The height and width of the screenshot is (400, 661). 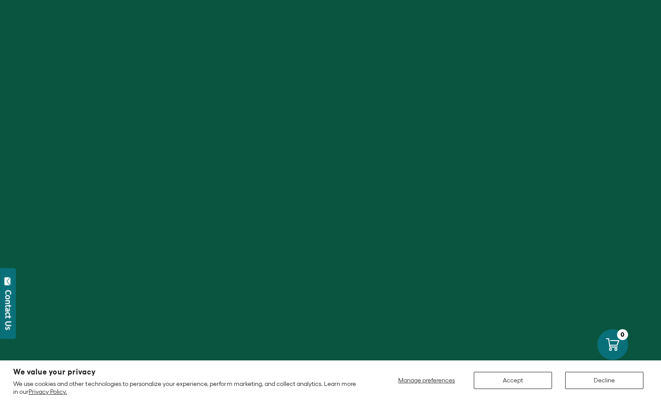 What do you see at coordinates (8, 310) in the screenshot?
I see `div: Contact Us` at bounding box center [8, 310].